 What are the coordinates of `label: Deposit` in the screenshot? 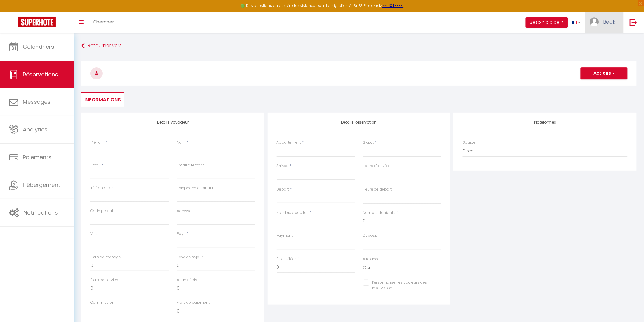 It's located at (370, 236).